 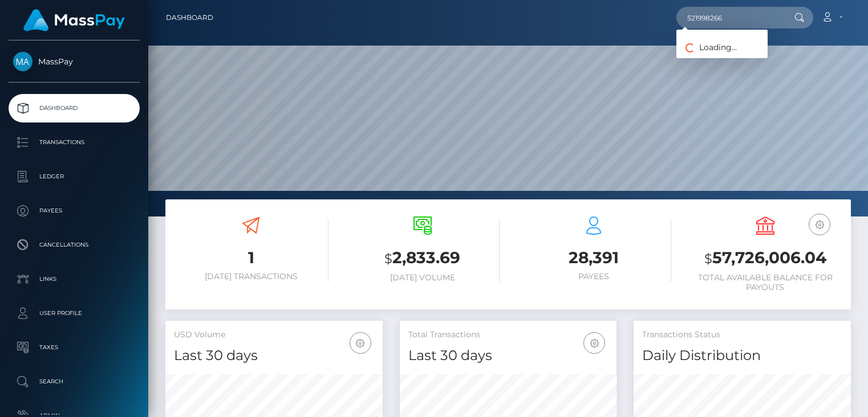 I want to click on a: Ledger, so click(x=74, y=176).